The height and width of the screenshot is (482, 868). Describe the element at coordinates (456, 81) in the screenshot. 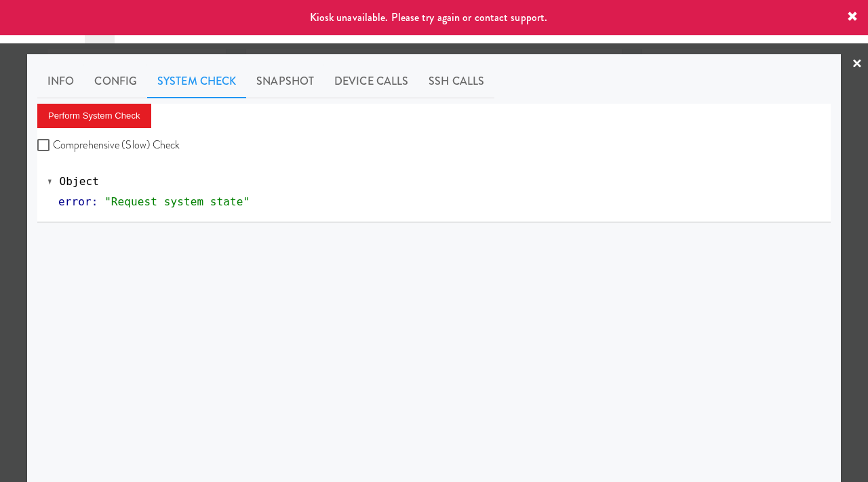

I see `a: SSH Calls` at that location.